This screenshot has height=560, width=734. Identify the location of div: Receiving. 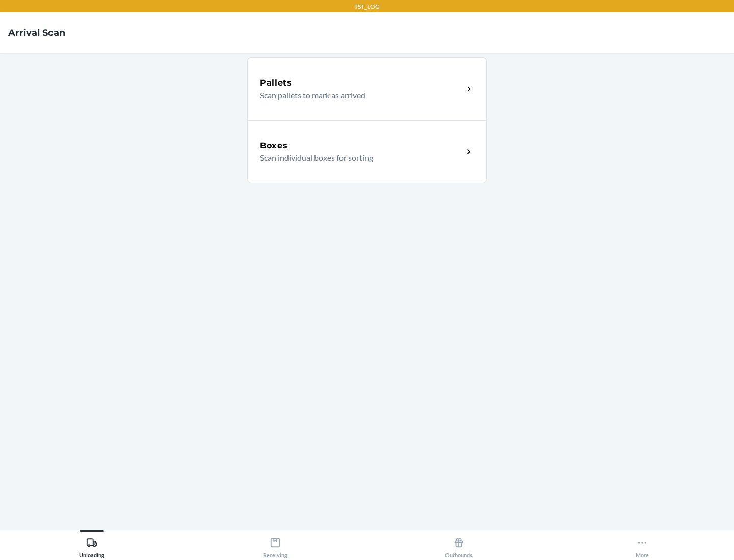
(275, 546).